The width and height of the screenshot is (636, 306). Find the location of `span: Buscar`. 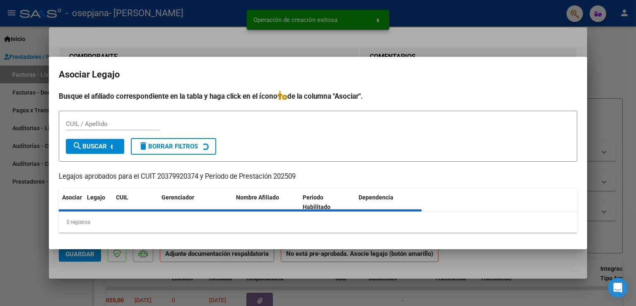

span: Buscar is located at coordinates (89, 146).